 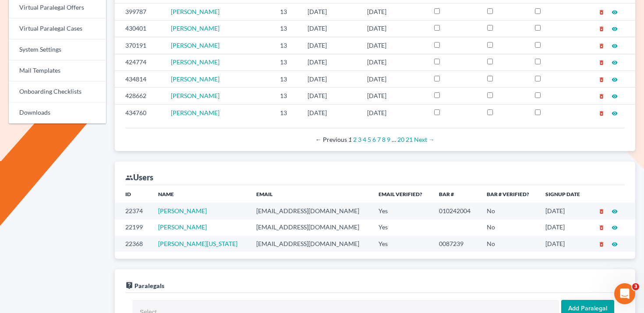 I want to click on td: 434760, so click(x=139, y=113).